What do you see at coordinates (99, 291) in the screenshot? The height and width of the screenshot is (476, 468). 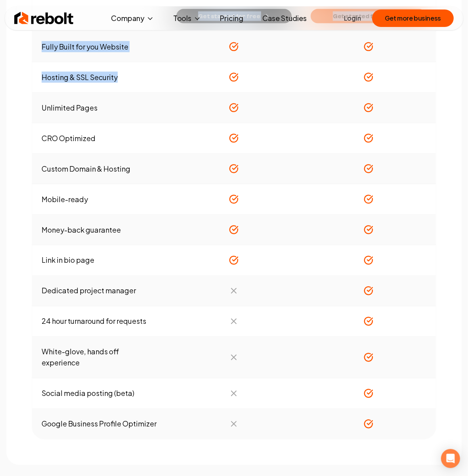 I see `td: Dedicated project manager` at bounding box center [99, 291].